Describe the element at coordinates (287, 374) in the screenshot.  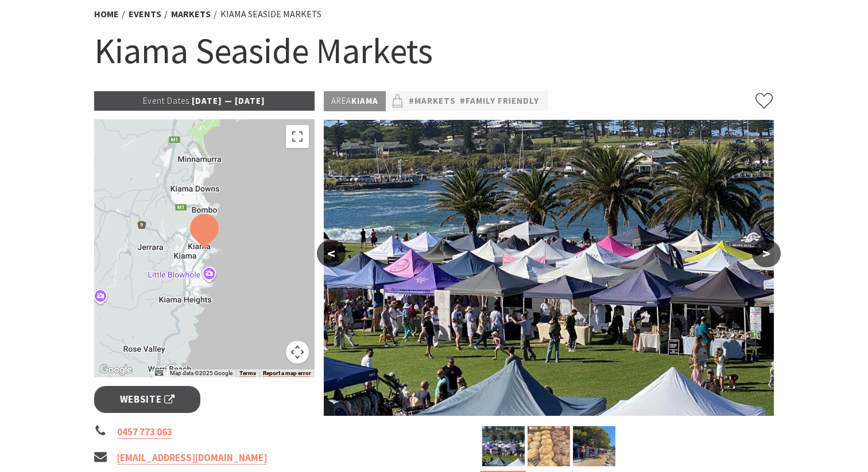
I see `a: Report a map error` at that location.